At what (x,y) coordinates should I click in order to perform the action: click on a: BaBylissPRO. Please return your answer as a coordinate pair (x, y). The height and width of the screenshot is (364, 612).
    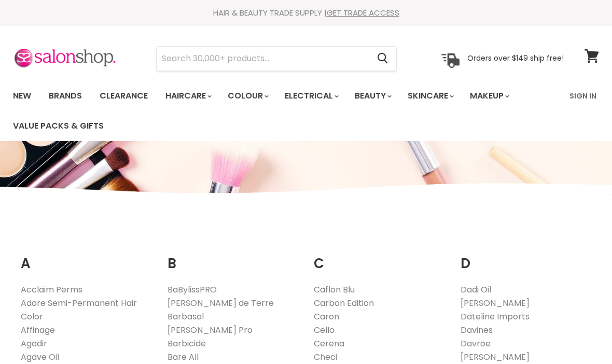
    Looking at the image, I should click on (192, 290).